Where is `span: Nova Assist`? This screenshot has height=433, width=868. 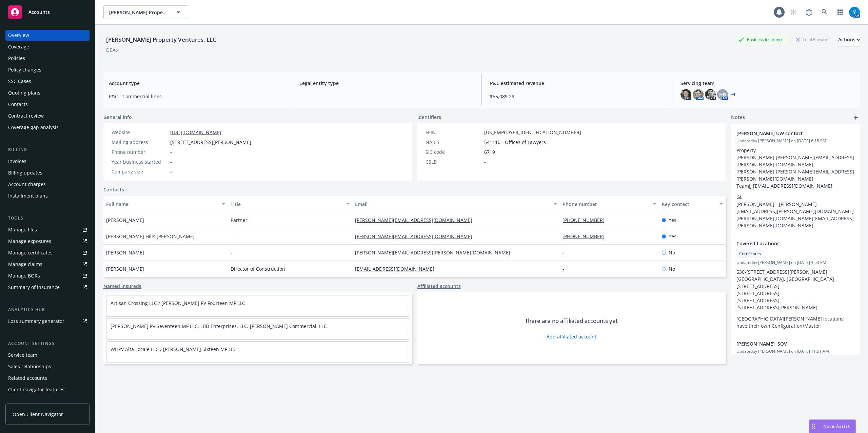 span: Nova Assist is located at coordinates (837, 426).